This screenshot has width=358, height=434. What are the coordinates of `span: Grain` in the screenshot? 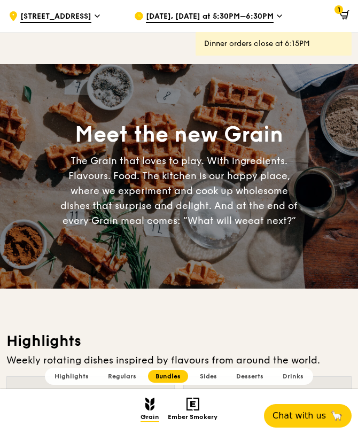 It's located at (150, 418).